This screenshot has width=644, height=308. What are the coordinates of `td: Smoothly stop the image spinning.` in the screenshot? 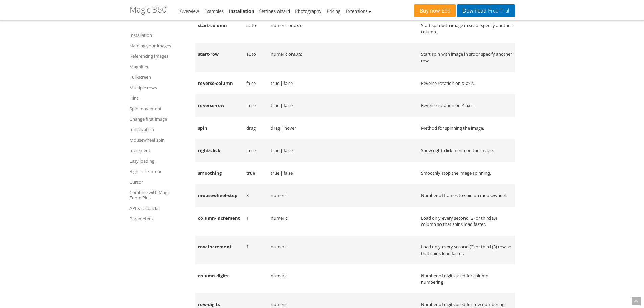 It's located at (466, 173).